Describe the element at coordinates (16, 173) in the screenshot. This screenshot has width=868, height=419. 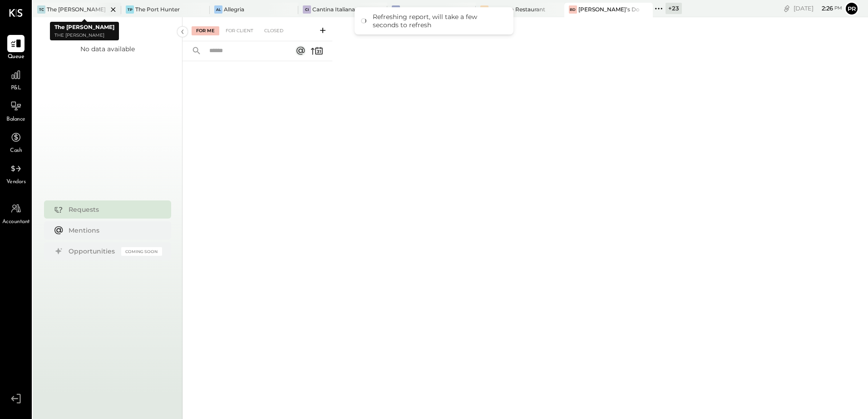
I see `a: Vendors` at that location.